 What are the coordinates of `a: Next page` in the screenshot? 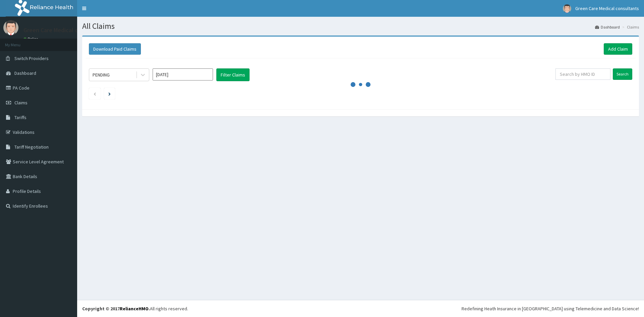 It's located at (110, 94).